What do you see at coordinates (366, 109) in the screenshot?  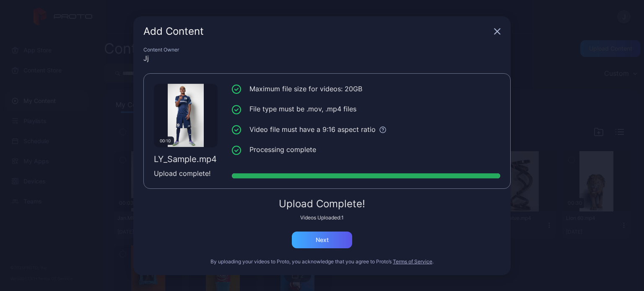 I see `li: File type must be .mov, .mp4 files` at bounding box center [366, 109].